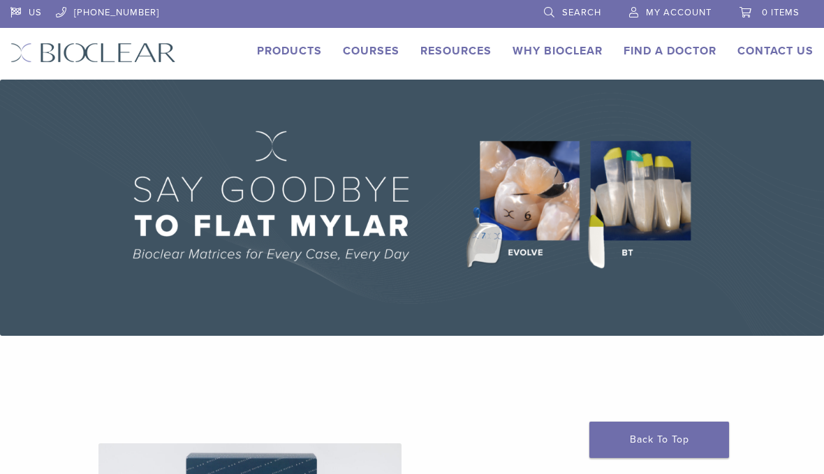 Image resolution: width=824 pixels, height=474 pixels. What do you see at coordinates (679, 13) in the screenshot?
I see `span: My Account` at bounding box center [679, 13].